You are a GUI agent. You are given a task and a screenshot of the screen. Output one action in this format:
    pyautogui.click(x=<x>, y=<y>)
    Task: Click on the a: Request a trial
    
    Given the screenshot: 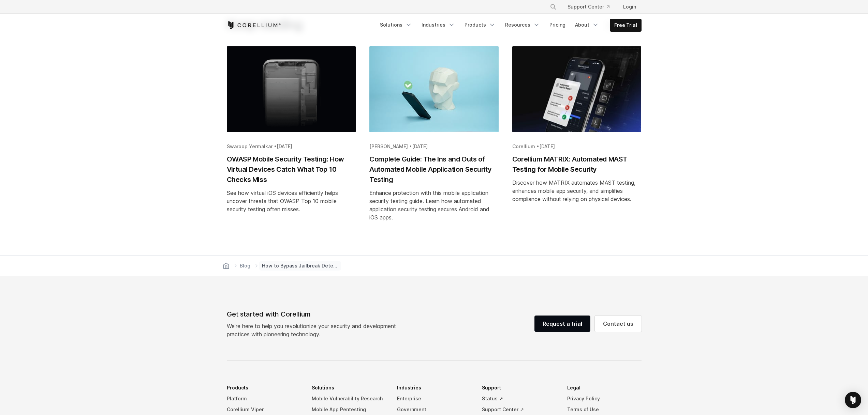 What is the action you would take?
    pyautogui.click(x=562, y=324)
    